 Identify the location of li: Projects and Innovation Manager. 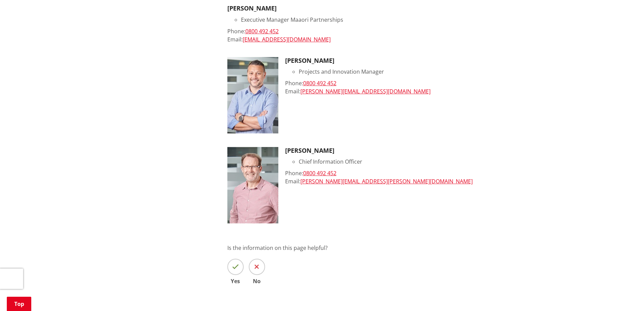
(408, 72).